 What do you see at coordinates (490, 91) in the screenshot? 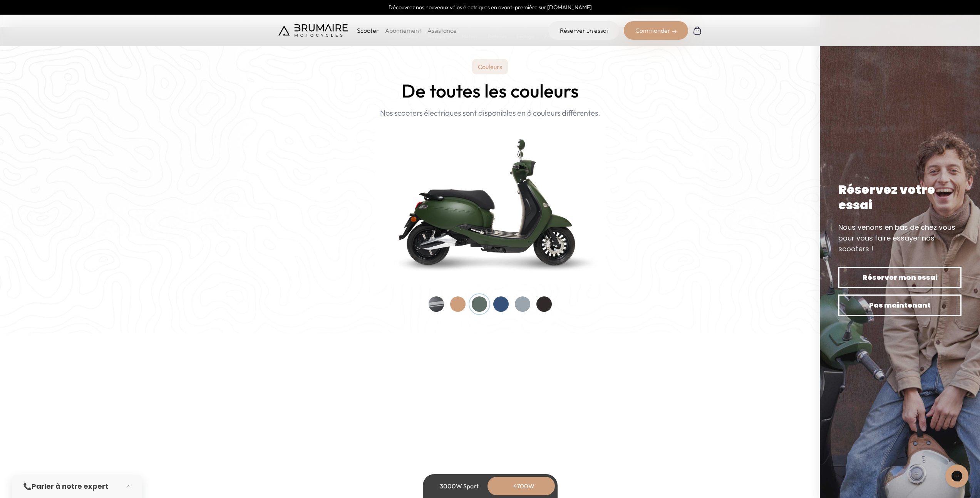
I see `h2: De toutes les couleurs` at bounding box center [490, 91].